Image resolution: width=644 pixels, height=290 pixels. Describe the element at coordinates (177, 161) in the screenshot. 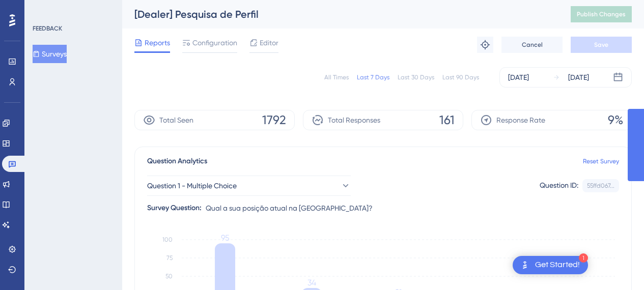

I see `span: Question Analytics` at that location.